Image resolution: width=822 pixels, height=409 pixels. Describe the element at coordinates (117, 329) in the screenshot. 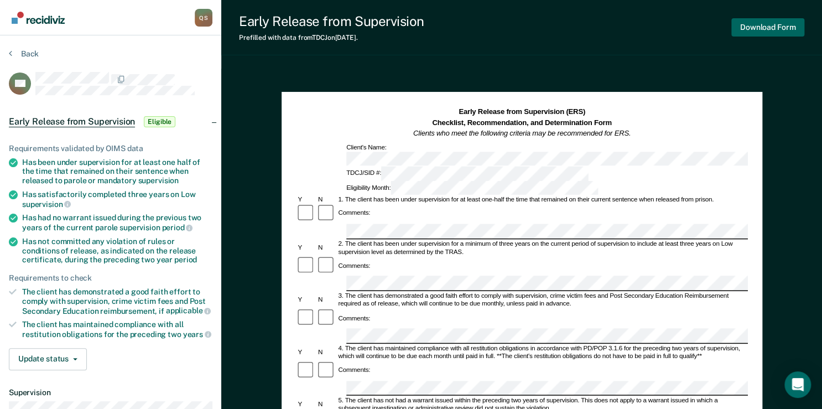

I see `div: The client has maintained compliance with all restitution obligations for the preceding two` at that location.